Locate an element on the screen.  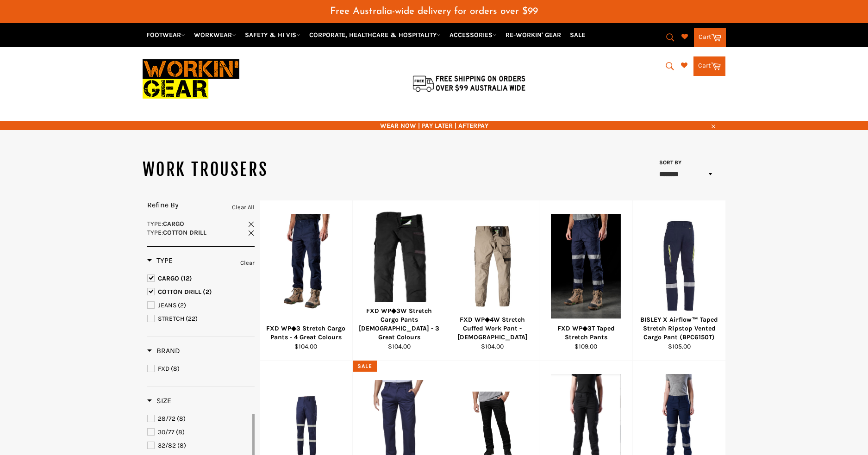
h3: Size is located at coordinates (159, 401).